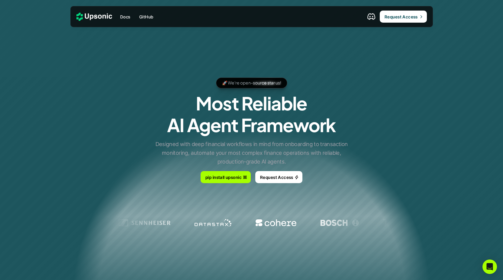 The width and height of the screenshot is (503, 280). Describe the element at coordinates (224, 177) in the screenshot. I see `p: pip install upsonic` at that location.